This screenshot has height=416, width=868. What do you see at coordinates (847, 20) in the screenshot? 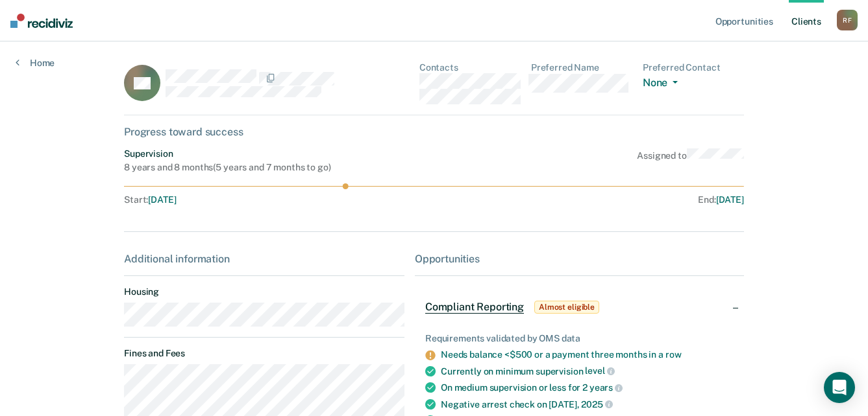
I see `button: RF` at bounding box center [847, 20].